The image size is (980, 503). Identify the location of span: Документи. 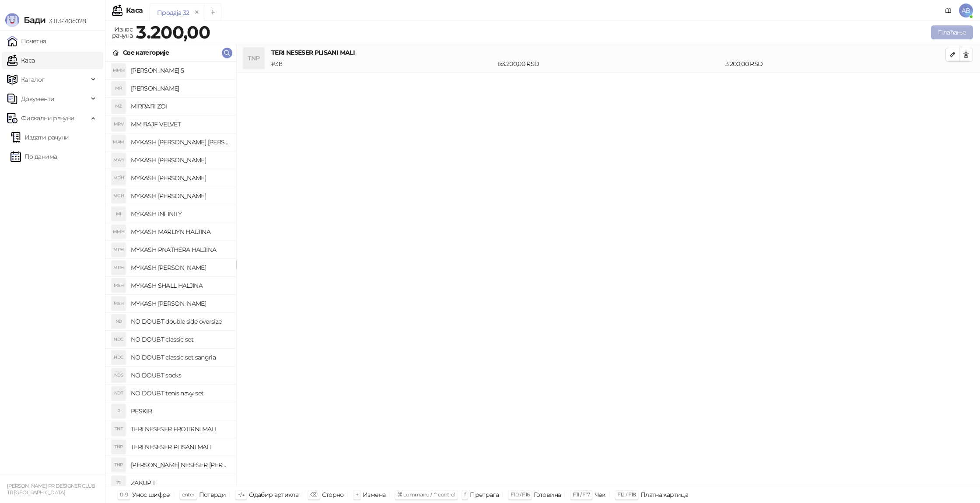
(38, 99).